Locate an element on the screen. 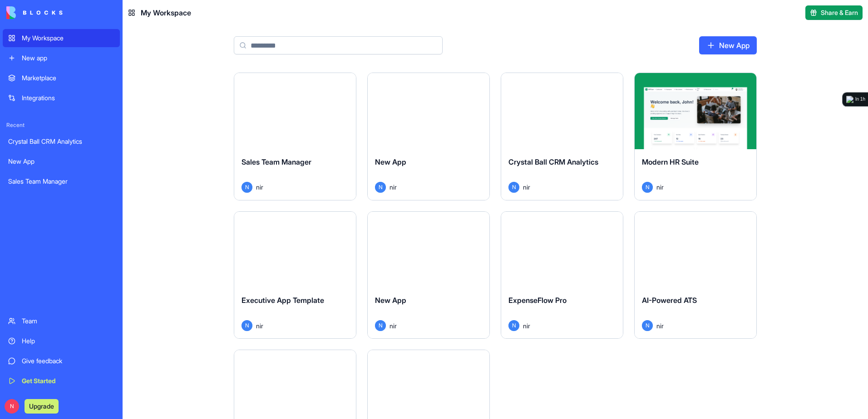  div: New app is located at coordinates (68, 58).